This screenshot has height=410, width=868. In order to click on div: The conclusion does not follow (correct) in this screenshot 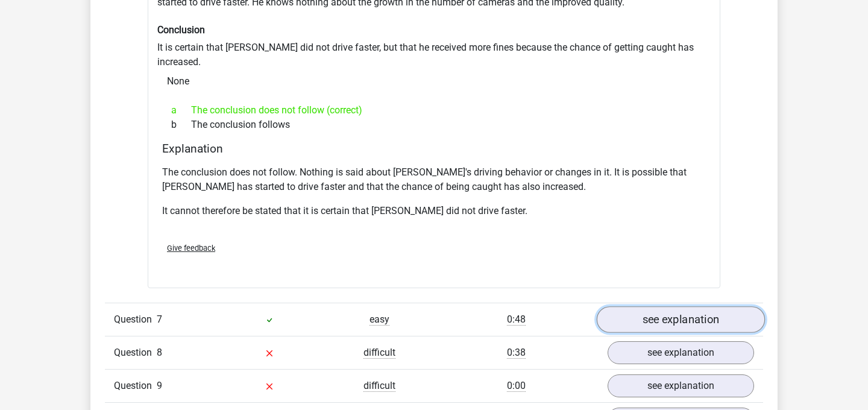, I will do `click(434, 111)`.